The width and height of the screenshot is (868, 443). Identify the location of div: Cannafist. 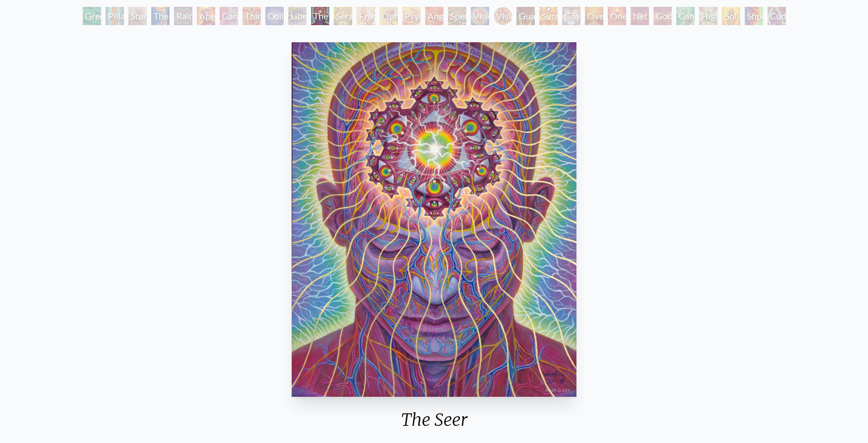
(685, 16).